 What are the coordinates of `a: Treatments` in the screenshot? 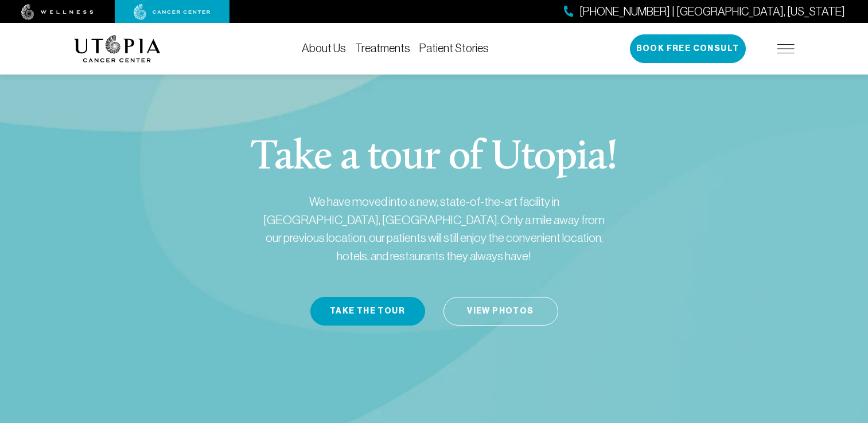 It's located at (383, 48).